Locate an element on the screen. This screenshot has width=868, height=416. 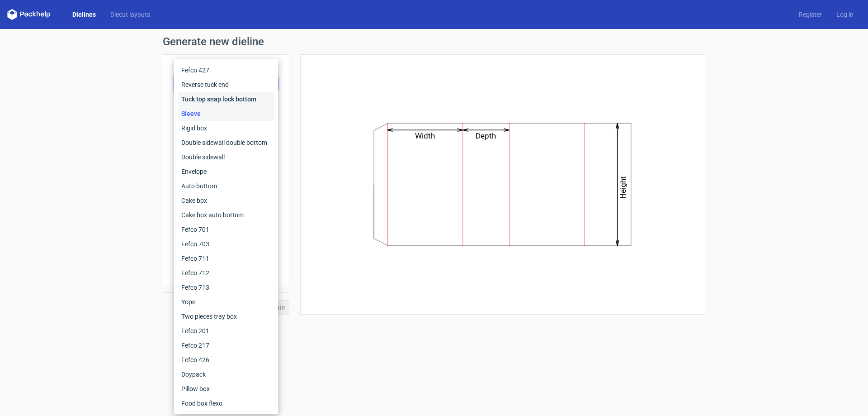
div: Auto bottom is located at coordinates (226, 186).